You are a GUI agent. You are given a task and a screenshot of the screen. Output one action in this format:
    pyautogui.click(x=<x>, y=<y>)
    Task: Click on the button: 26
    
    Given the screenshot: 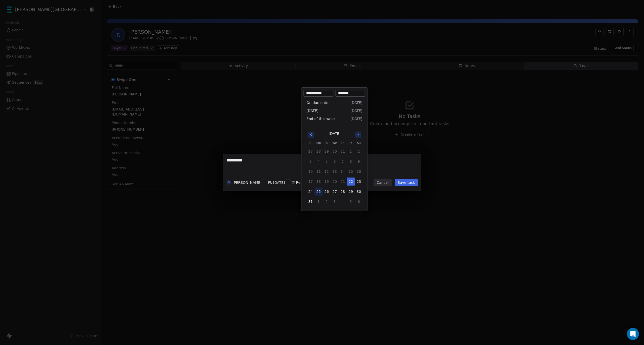 What is the action you would take?
    pyautogui.click(x=326, y=192)
    